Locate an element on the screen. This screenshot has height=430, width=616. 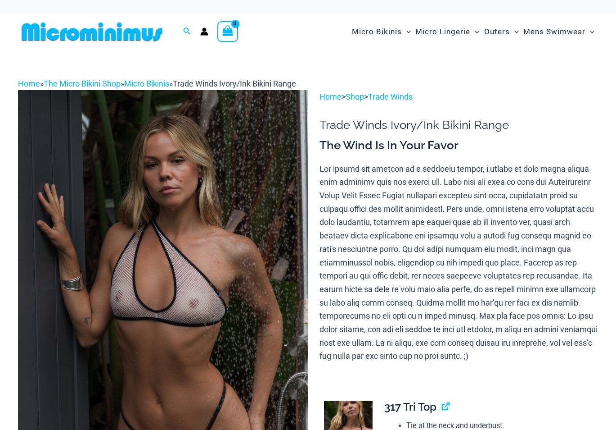
span: Outers is located at coordinates (497, 32).